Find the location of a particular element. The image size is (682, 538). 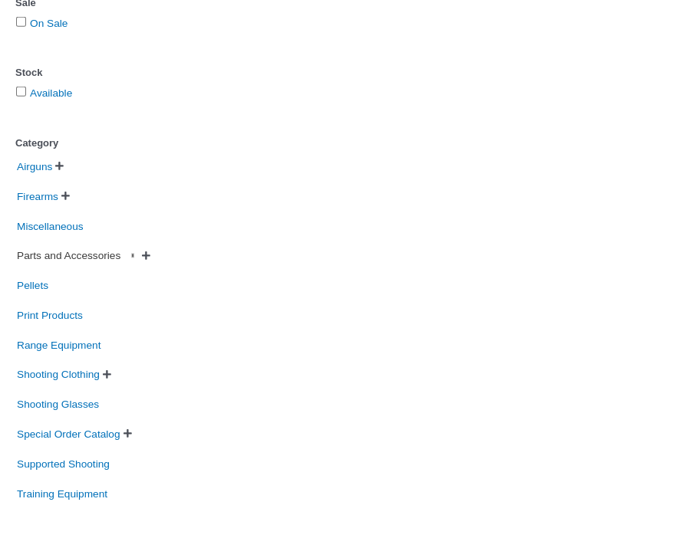

a: Special Order Catalog is located at coordinates (68, 433).